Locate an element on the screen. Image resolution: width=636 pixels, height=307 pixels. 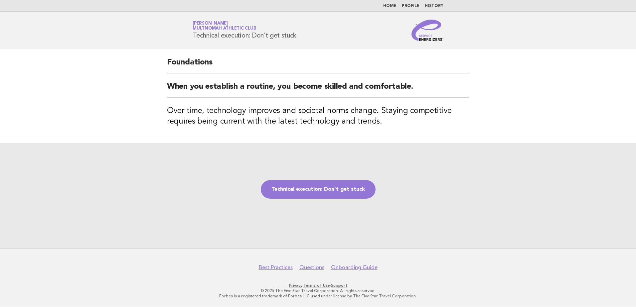
a: Best Practices is located at coordinates (276, 268).